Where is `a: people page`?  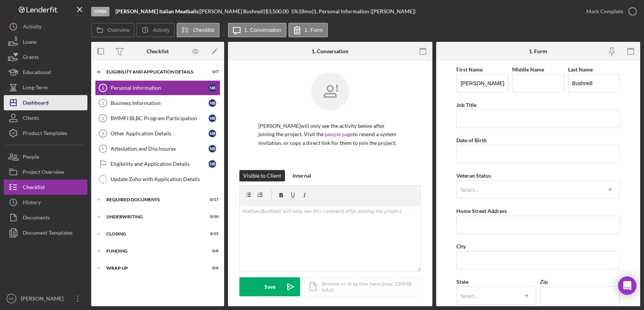 a: people page is located at coordinates (339, 134).